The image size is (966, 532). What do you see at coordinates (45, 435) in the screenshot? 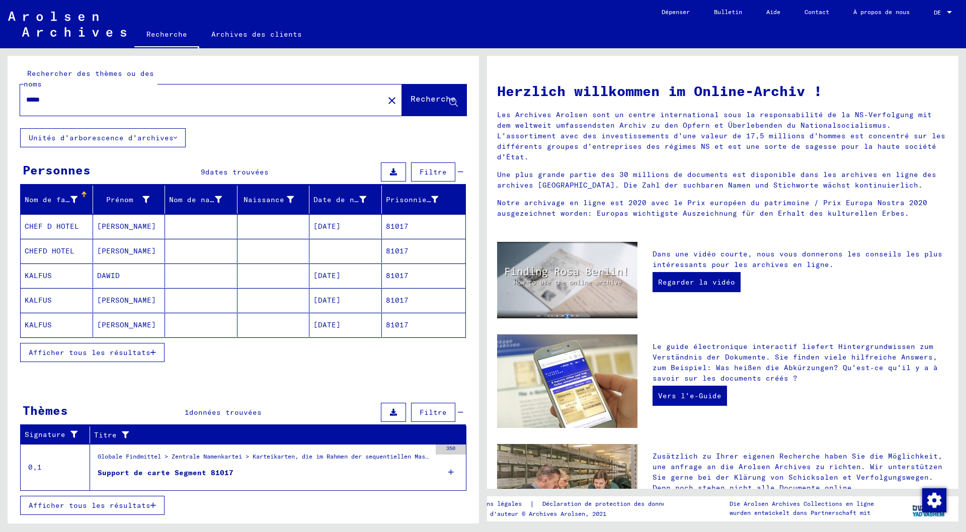
I see `font: Signature` at bounding box center [45, 435].